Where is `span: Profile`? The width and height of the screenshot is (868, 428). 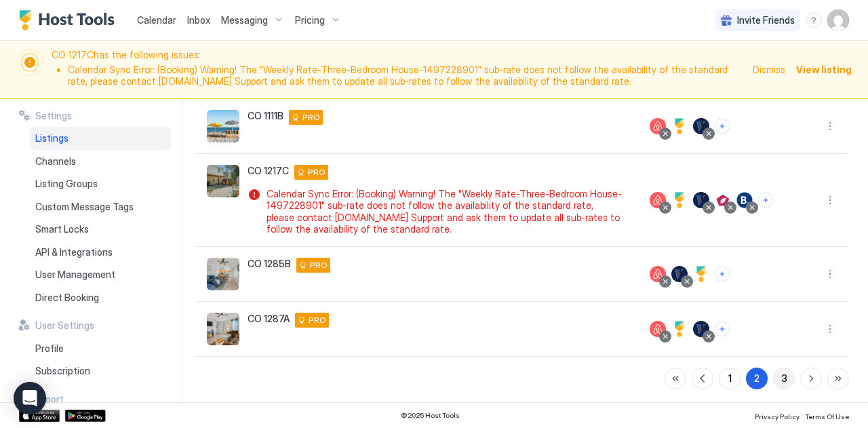
span: Profile is located at coordinates (49, 349).